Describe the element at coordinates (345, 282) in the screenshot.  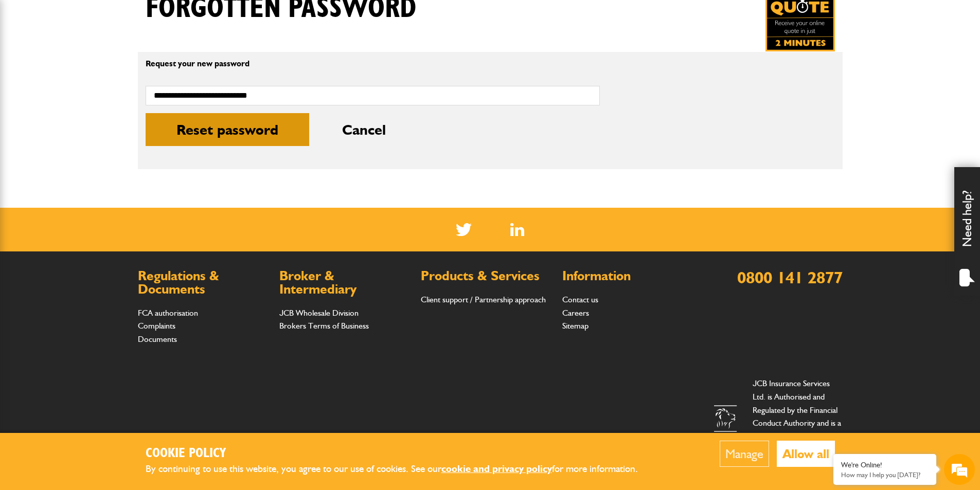
I see `h2: Broker & Intermediary` at that location.